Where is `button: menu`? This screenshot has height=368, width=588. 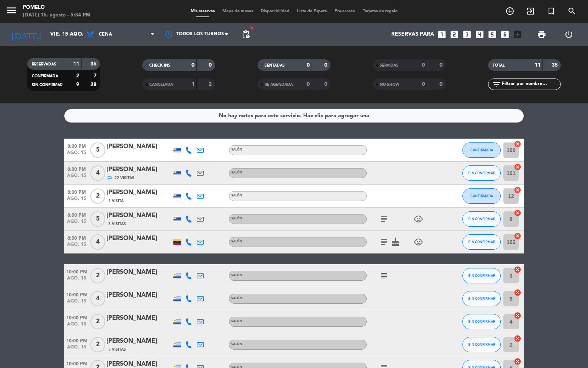 button: menu is located at coordinates (11, 11).